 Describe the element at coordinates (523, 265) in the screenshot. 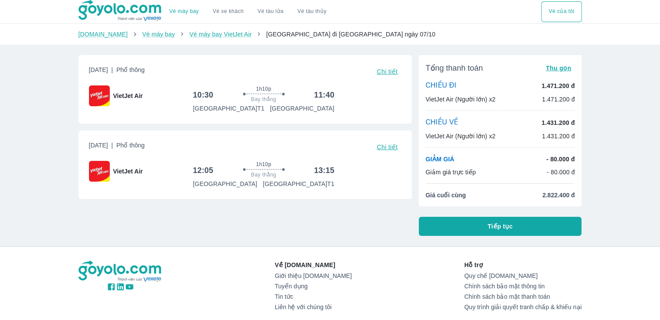

I see `p: Hỗ trợ` at that location.